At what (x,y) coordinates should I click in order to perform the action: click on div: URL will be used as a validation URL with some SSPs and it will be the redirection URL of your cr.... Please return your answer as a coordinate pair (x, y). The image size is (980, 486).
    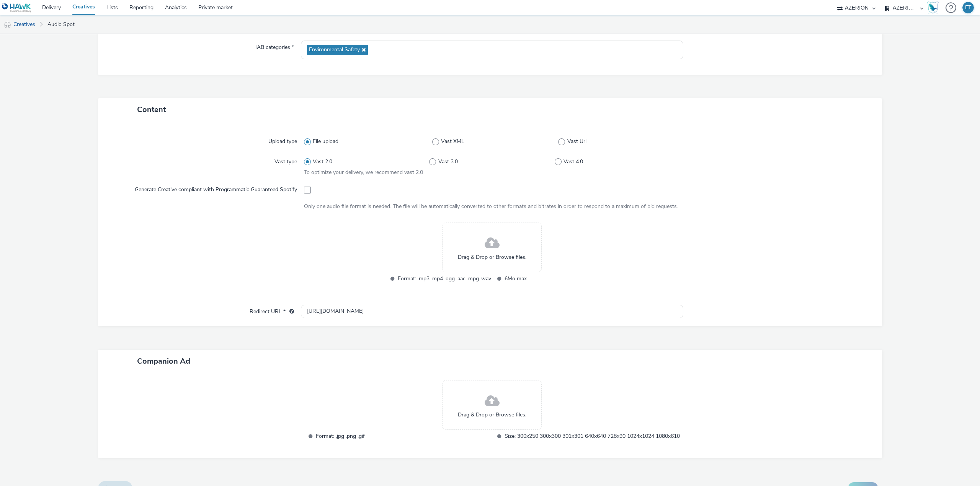
    Looking at the image, I should click on (290, 312).